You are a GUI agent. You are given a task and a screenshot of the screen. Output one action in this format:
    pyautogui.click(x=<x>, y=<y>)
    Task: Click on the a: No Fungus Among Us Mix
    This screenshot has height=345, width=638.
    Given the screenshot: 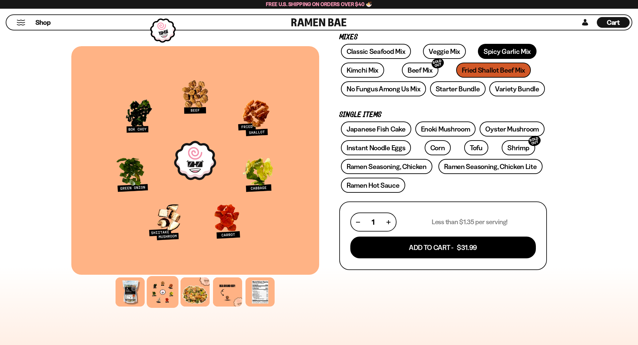 What is the action you would take?
    pyautogui.click(x=383, y=89)
    